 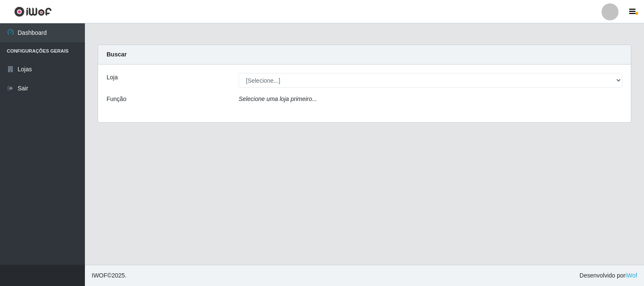 What do you see at coordinates (631, 275) in the screenshot?
I see `a: iWof` at bounding box center [631, 275].